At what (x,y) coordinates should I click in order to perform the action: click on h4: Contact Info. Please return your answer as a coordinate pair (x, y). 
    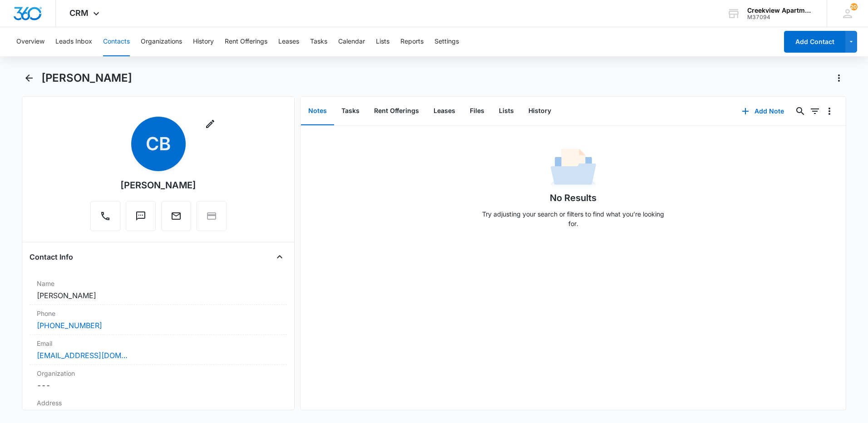
    Looking at the image, I should click on (51, 257).